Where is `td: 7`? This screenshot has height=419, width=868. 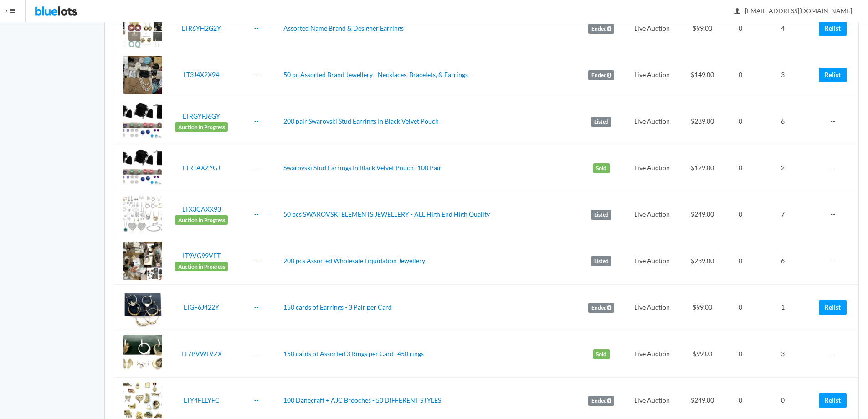 td: 7 is located at coordinates (783, 215).